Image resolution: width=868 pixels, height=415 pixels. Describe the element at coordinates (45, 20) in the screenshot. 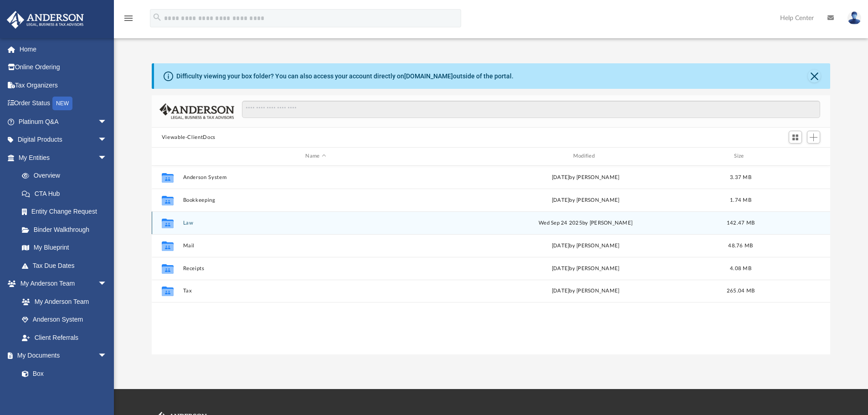

I see `img: Anderson Advisors Platinum Portal` at that location.